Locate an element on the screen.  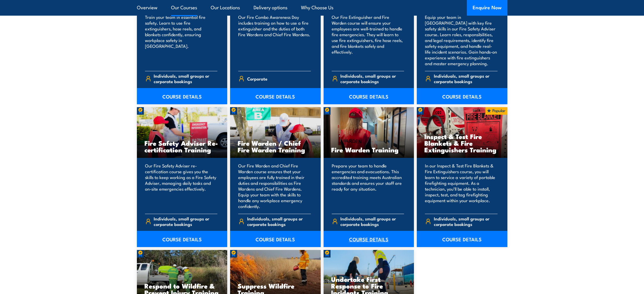
p: In our Inspect & Test Fire Blankets & Fire Extinguishers course, you will learn to service a vari... is located at coordinates (461, 186).